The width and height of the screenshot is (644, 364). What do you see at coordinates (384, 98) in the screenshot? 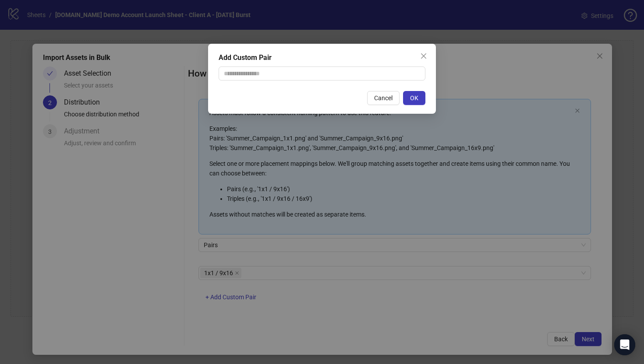
I see `span: Cancel` at bounding box center [384, 98].